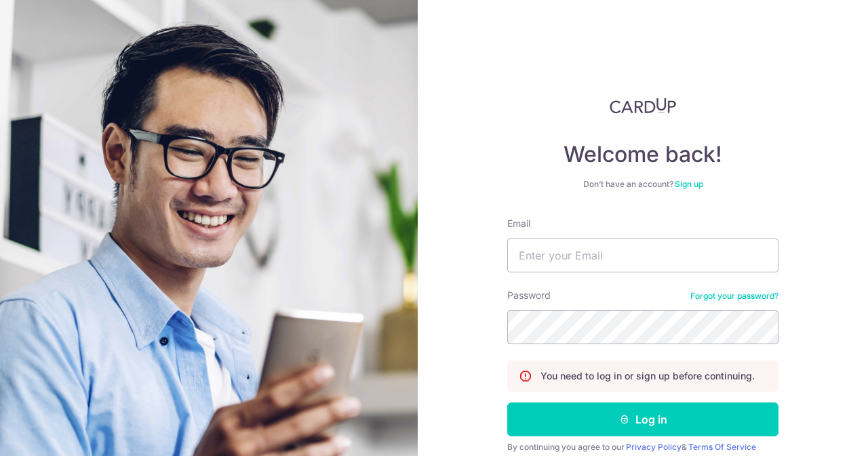  What do you see at coordinates (648, 376) in the screenshot?
I see `p: You need to log in or sign up before continuing.` at bounding box center [648, 376].